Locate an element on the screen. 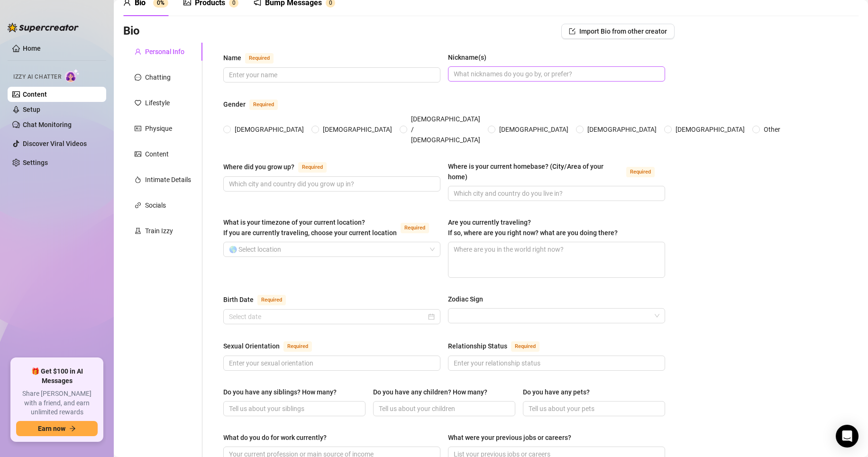 The width and height of the screenshot is (868, 457). span: arrow-right is located at coordinates (73, 428).